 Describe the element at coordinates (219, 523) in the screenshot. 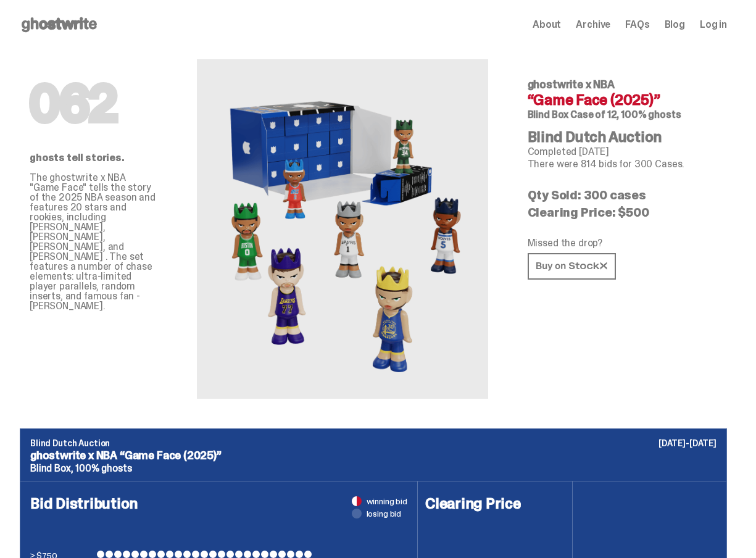

I see `h4: Bid Distribution` at that location.